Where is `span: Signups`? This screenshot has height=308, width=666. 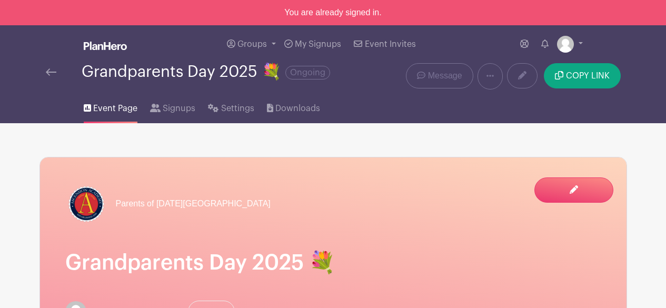 span: Signups is located at coordinates (179, 108).